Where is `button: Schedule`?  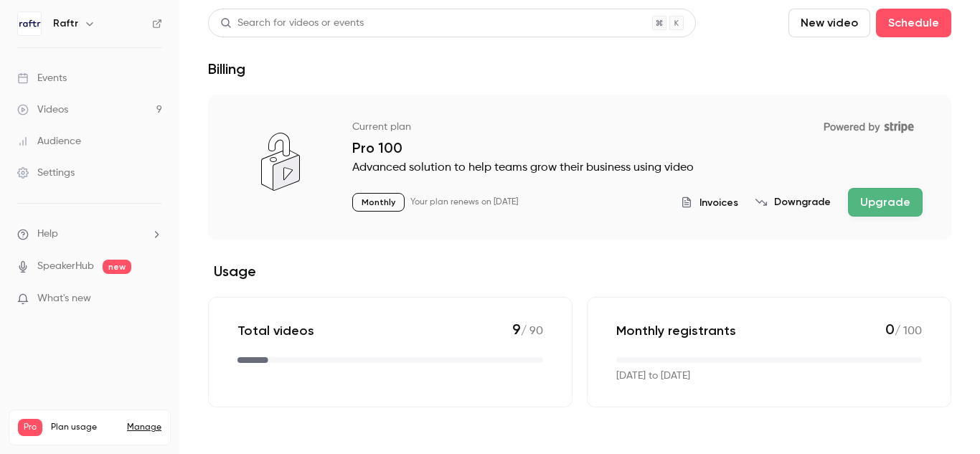 button: Schedule is located at coordinates (913, 23).